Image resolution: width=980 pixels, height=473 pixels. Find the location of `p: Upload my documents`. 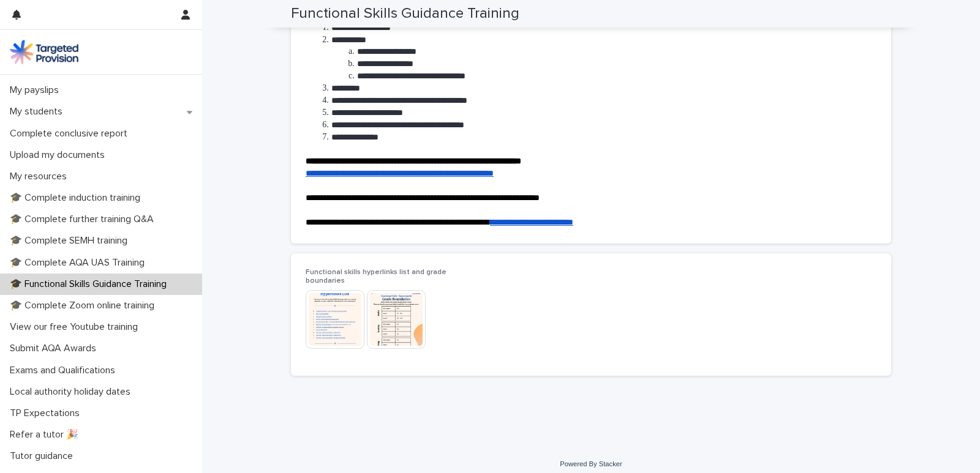

p: Upload my documents is located at coordinates (60, 155).